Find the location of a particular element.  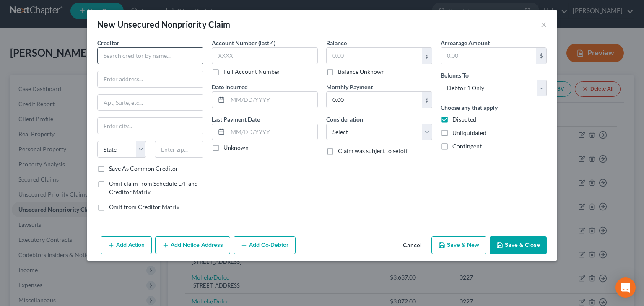

button: Add Co-Debtor is located at coordinates (264, 245).